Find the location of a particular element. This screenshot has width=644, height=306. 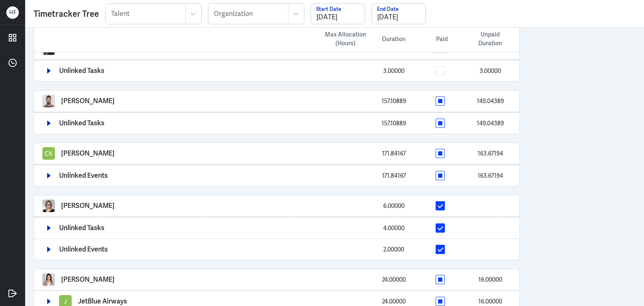

span: 2.00000 is located at coordinates (394, 249).